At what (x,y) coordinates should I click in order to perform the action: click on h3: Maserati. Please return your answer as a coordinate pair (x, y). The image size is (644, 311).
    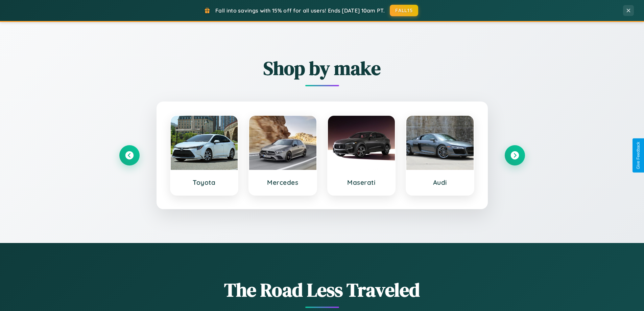
    Looking at the image, I should click on (361, 183).